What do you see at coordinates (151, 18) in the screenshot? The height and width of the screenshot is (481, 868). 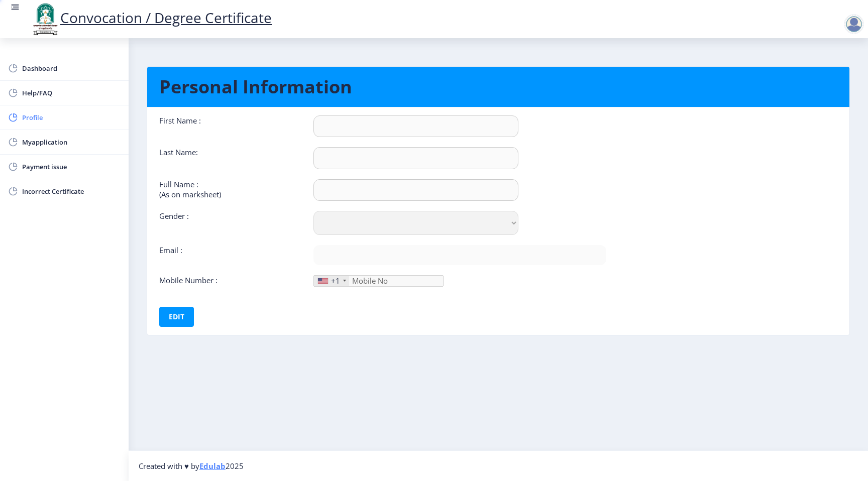 I see `a: Convocation / Degree Certificate` at bounding box center [151, 18].